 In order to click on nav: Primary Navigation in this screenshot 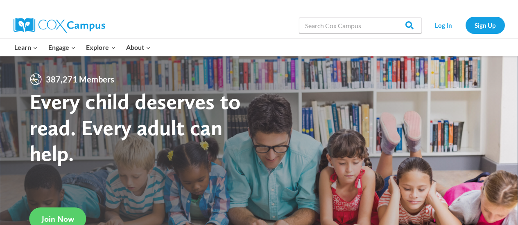, I will do `click(83, 47)`.